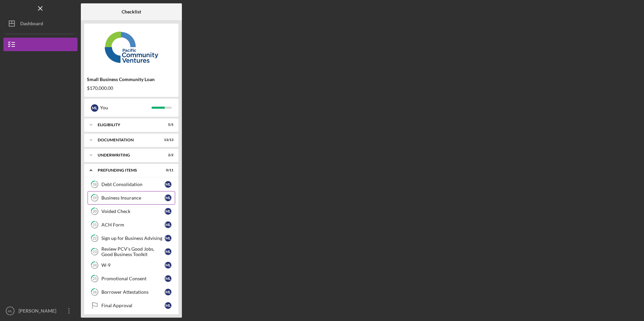  Describe the element at coordinates (131, 278) in the screenshot. I see `a: 25Promotional ConsentML` at that location.